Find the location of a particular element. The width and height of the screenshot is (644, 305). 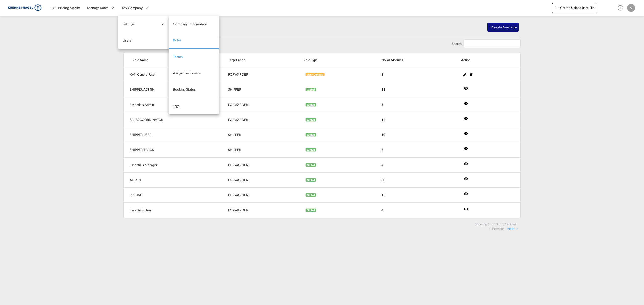

td: Essentials User is located at coordinates (169, 210).